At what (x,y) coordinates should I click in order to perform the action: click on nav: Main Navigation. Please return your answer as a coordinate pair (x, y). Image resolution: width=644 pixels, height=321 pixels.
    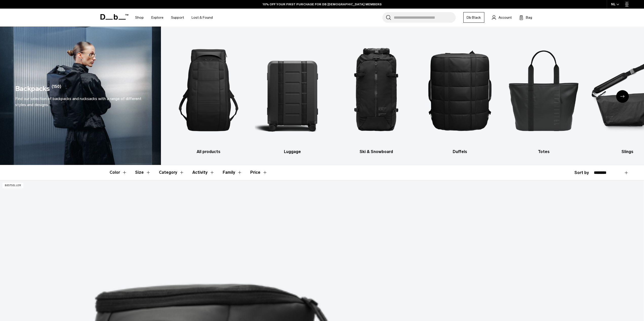
    Looking at the image, I should click on (174, 18).